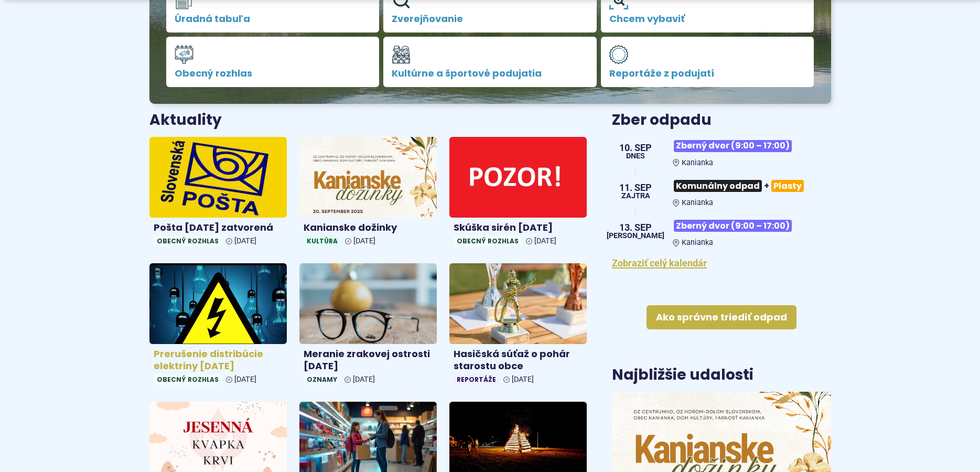 The image size is (980, 472). Describe the element at coordinates (489, 73) in the screenshot. I see `span: Kultúrne a športové podujatia` at that location.